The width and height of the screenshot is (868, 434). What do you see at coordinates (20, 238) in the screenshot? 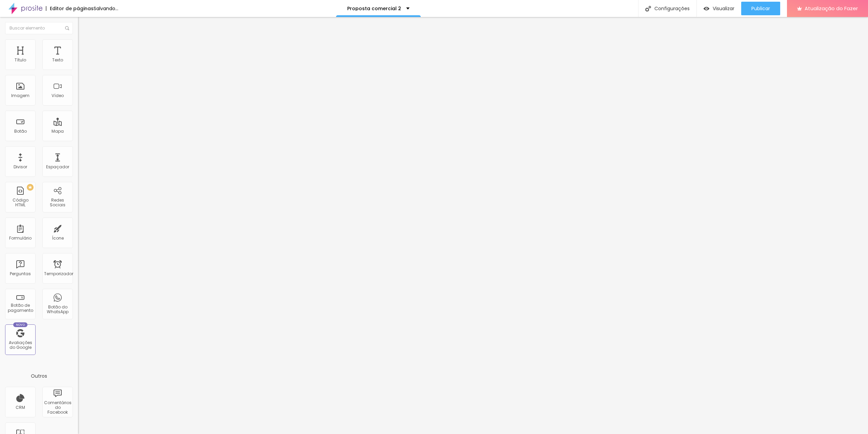
I see `font: Formulário` at bounding box center [20, 238].